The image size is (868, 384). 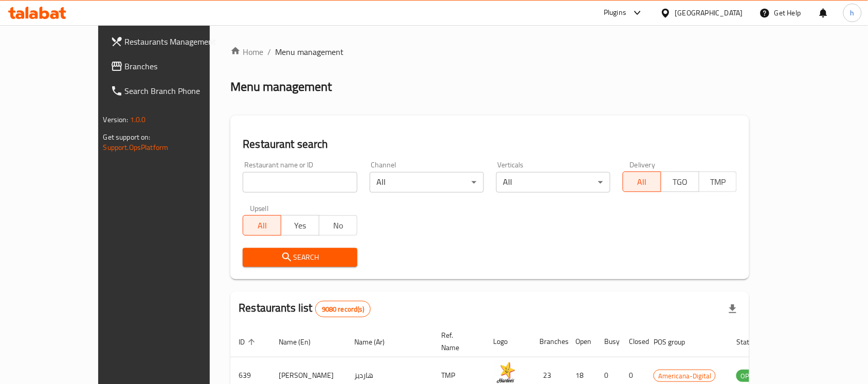 What do you see at coordinates (338, 226) in the screenshot?
I see `button: No` at bounding box center [338, 226].